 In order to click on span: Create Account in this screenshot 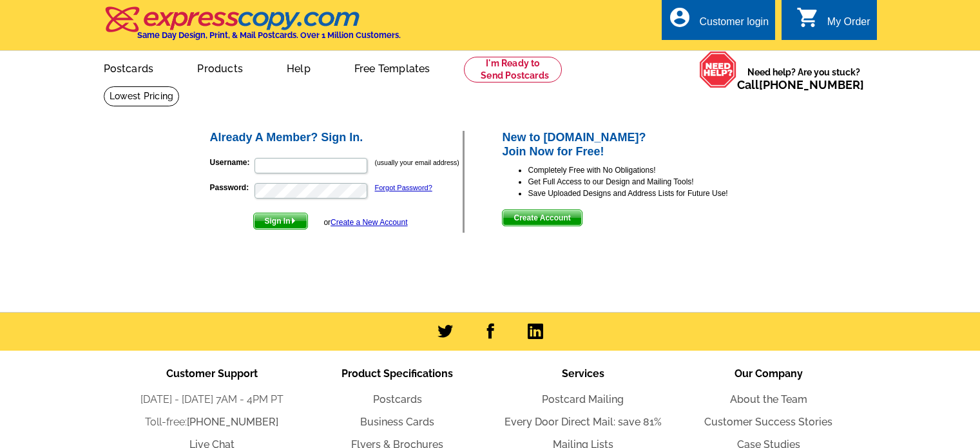, I will do `click(541, 217)`.